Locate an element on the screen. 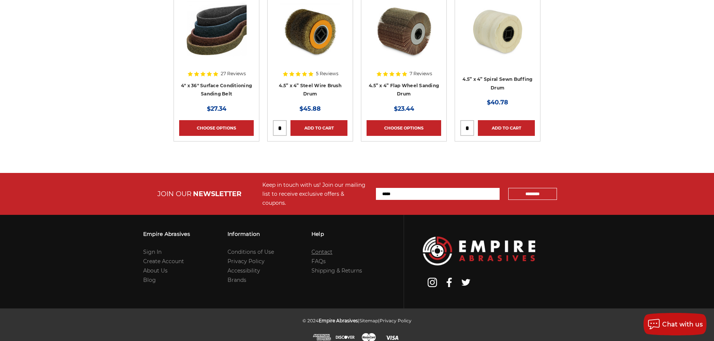 The width and height of the screenshot is (714, 341). span: $23.44 is located at coordinates (404, 109).